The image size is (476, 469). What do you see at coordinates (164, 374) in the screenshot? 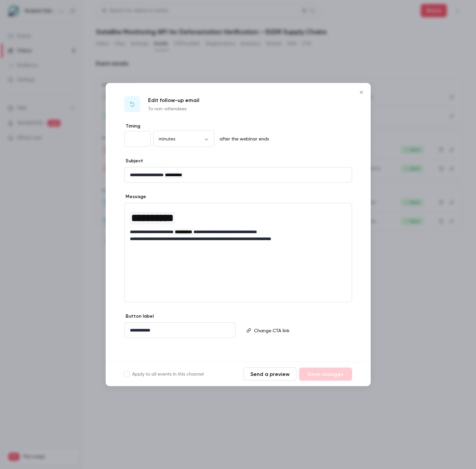
I see `label: Apply to all events in this channel` at bounding box center [164, 374].